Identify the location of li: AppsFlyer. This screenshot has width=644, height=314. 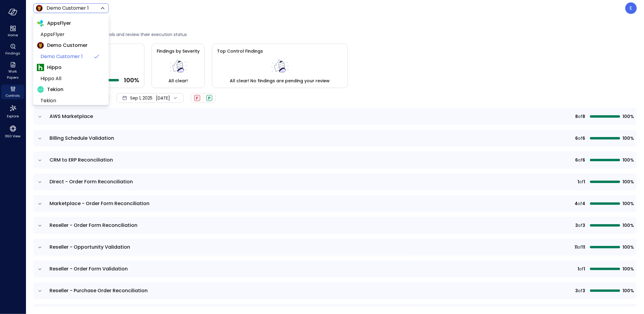
(71, 34).